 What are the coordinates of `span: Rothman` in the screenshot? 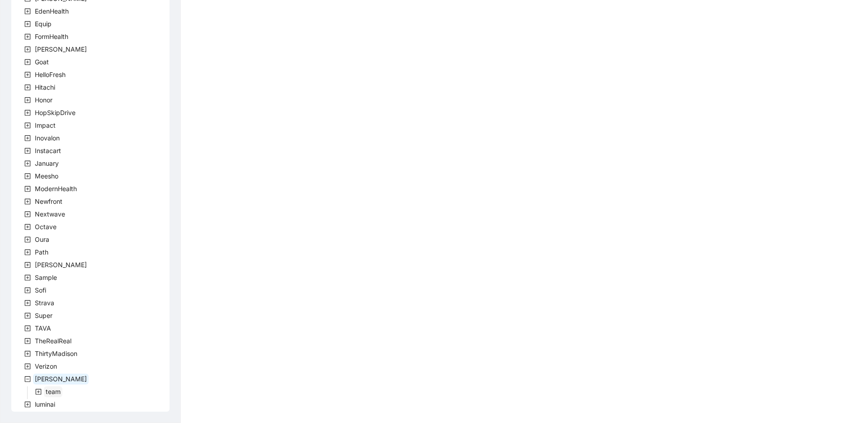 It's located at (61, 265).